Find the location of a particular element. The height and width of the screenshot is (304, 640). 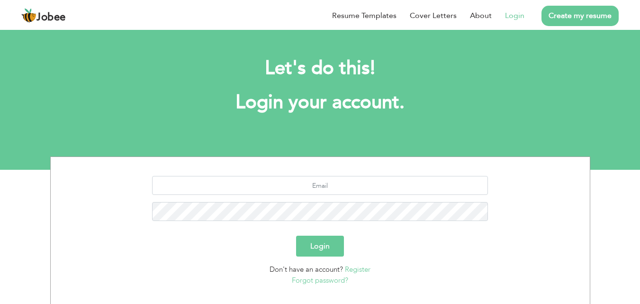

h1: Login your account. is located at coordinates (320, 102).